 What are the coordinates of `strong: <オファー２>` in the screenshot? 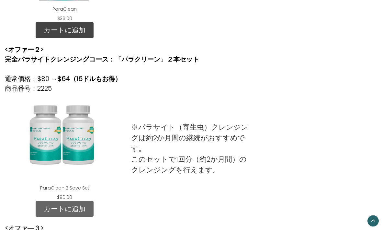 It's located at (24, 50).